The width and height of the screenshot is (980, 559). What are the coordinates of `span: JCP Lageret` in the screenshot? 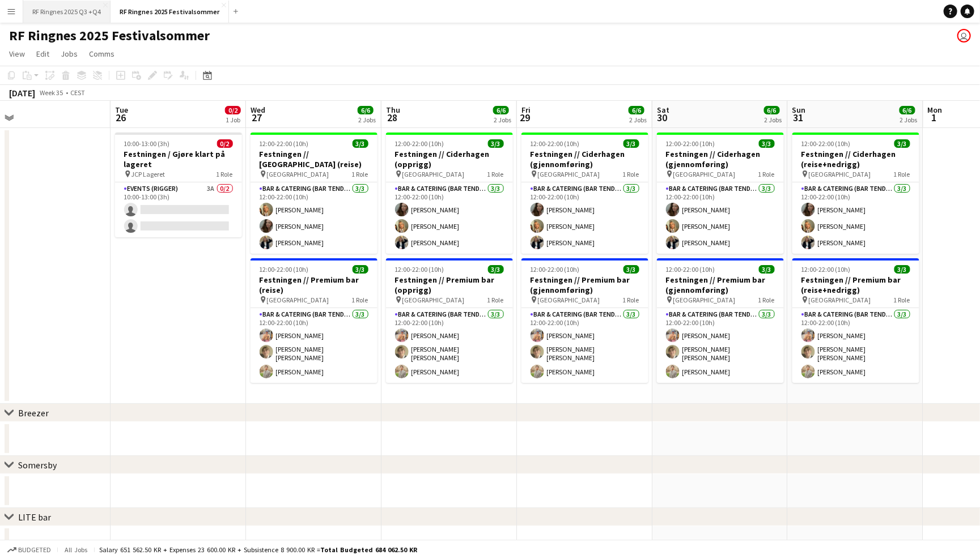 It's located at (149, 174).